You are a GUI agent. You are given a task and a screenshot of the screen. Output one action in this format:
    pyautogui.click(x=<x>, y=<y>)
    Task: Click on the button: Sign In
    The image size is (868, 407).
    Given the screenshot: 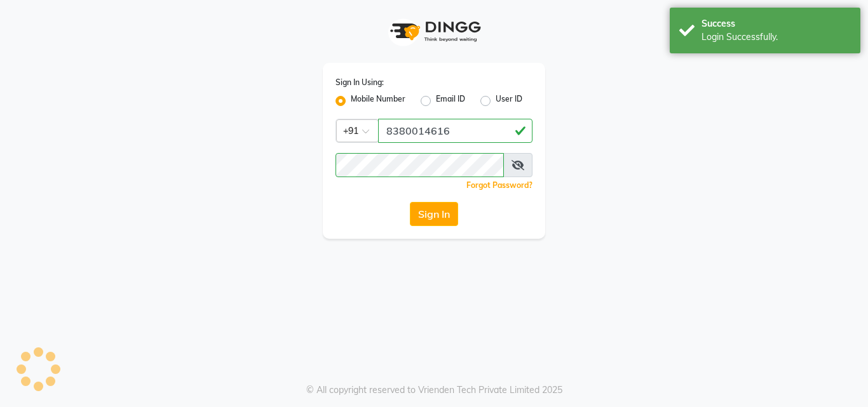 What is the action you would take?
    pyautogui.click(x=434, y=214)
    